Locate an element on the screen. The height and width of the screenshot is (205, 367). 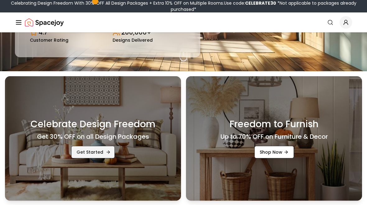
p: 4.7 is located at coordinates (43, 32).